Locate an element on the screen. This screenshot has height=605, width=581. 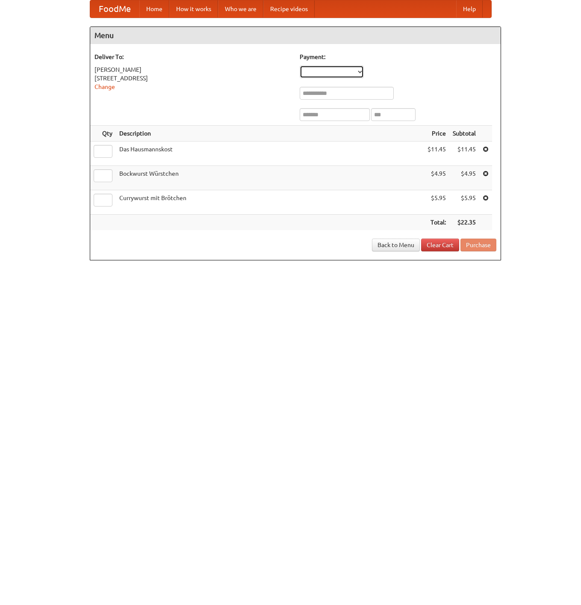
a: Who we are is located at coordinates (241, 9).